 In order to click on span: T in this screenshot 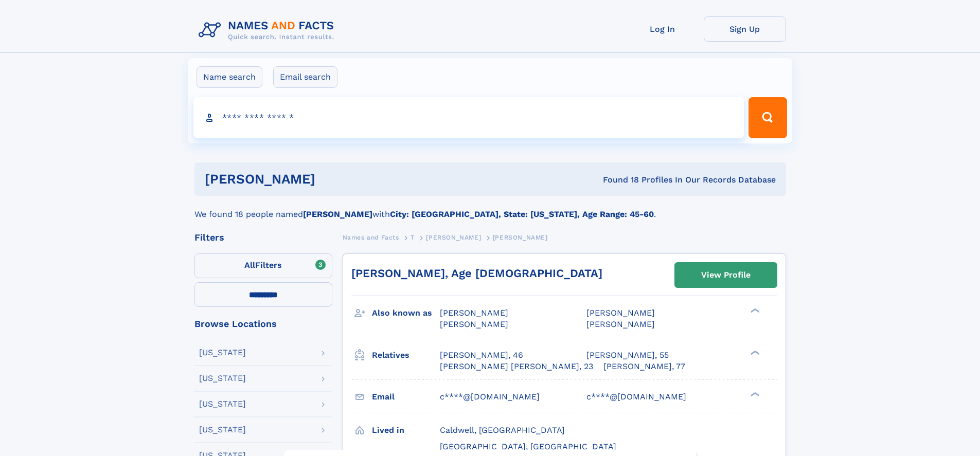, I will do `click(412, 237)`.